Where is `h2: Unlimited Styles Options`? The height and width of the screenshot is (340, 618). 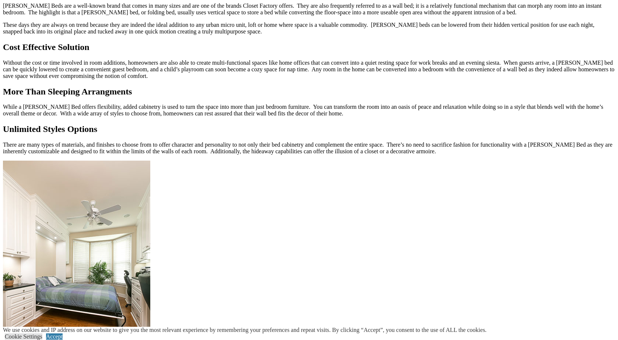 h2: Unlimited Styles Options is located at coordinates (309, 129).